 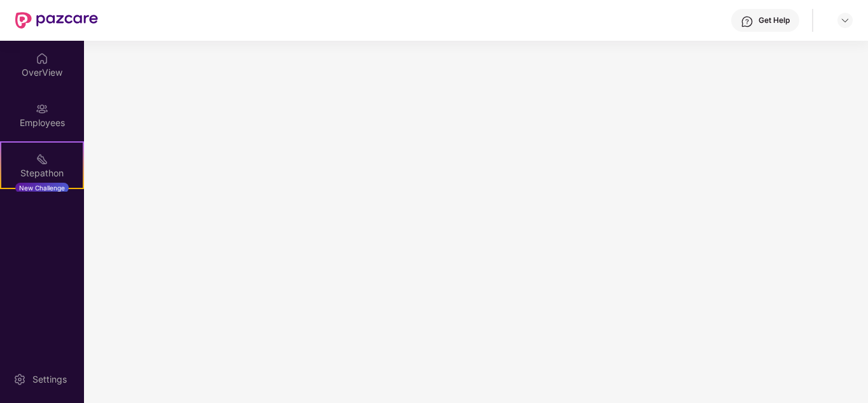 I want to click on img: svg+xml;base64,PHN2ZyBpZD0iSGVscC0zMngzMiIgeG1sbnM9Imh0dHA6Ly93d3cudzMub3JnLzIwMDAvc3ZnIiB3aWR0aD..., so click(x=748, y=22).